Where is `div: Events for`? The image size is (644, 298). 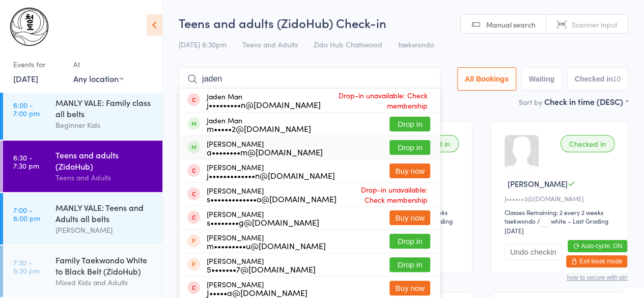 div: Events for is located at coordinates (39, 65).